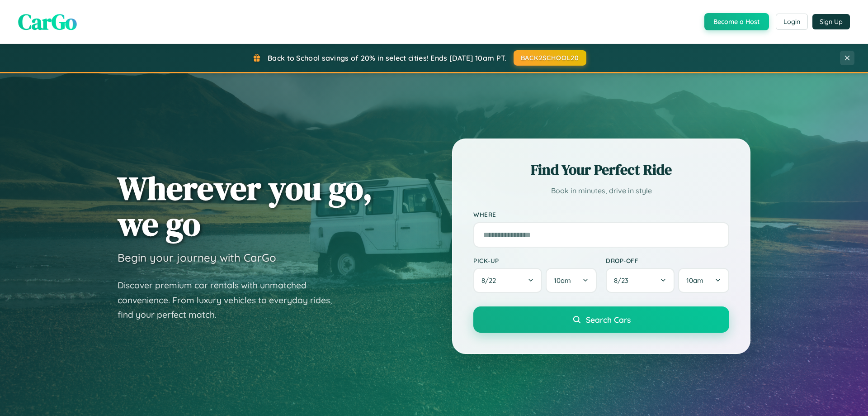 The height and width of the screenshot is (416, 868). What do you see at coordinates (791, 21) in the screenshot?
I see `button: Login` at bounding box center [791, 21].